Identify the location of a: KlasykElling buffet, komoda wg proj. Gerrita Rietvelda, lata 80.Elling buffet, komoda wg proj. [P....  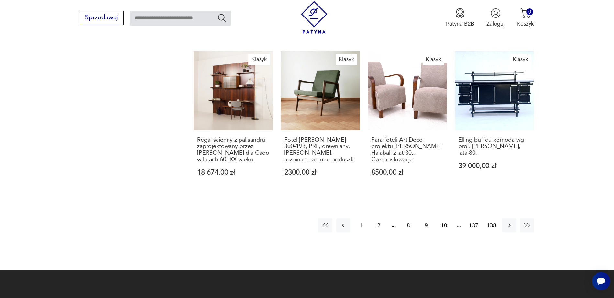
(494, 121).